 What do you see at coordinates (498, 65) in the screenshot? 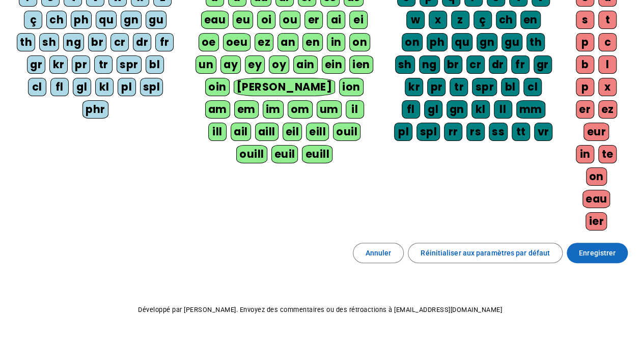
I see `div: dr` at bounding box center [498, 65].